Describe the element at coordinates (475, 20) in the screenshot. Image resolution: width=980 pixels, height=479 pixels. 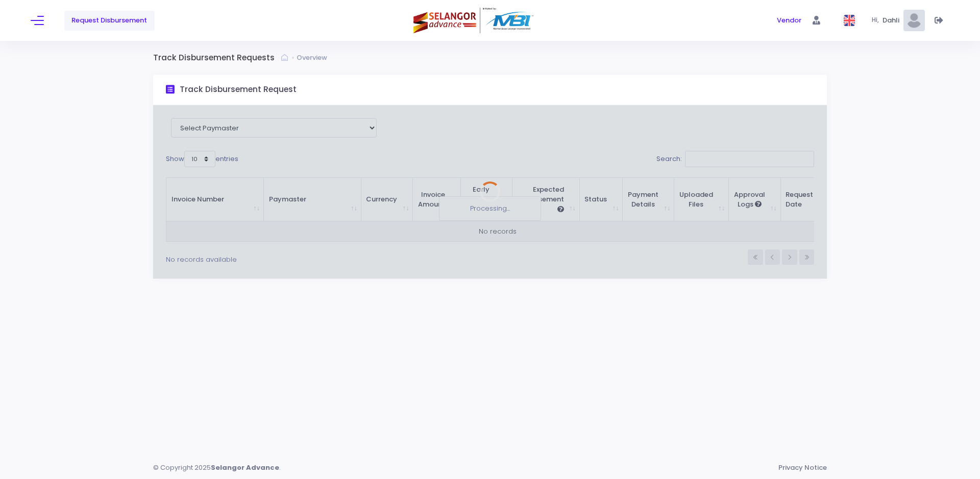
I see `img: Logo` at that location.